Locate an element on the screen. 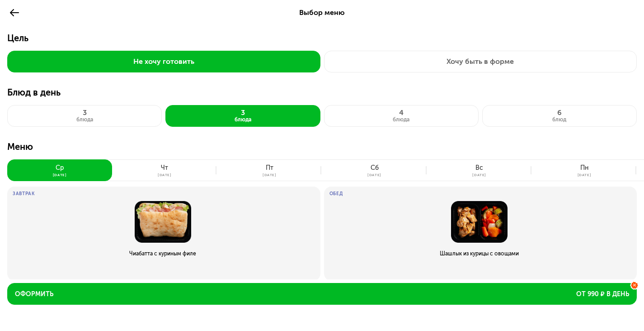  button: Хочу быть в форме is located at coordinates (480, 62).